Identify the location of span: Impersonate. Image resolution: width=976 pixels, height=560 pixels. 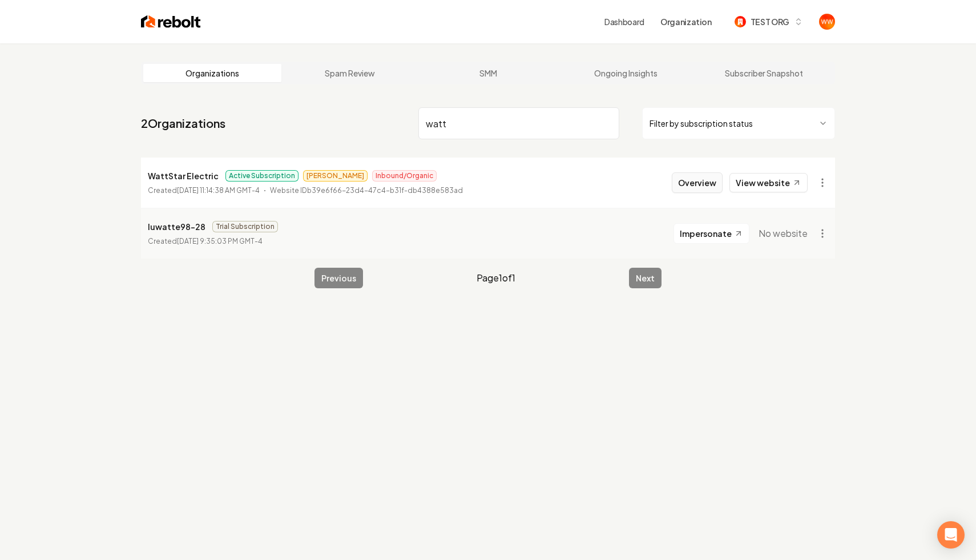
(706, 234).